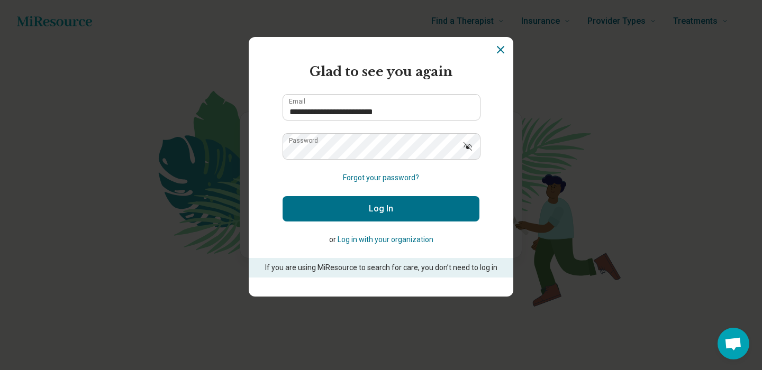  What do you see at coordinates (501, 50) in the screenshot?
I see `button: Dismiss` at bounding box center [501, 50].